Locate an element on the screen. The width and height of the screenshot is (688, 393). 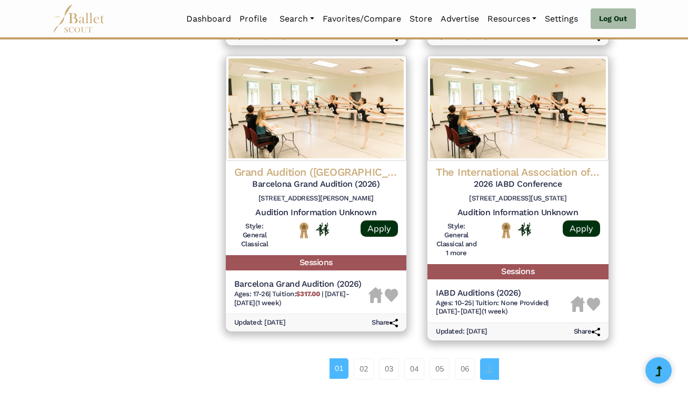
h5: 2026 IABD Conference is located at coordinates (518, 184).